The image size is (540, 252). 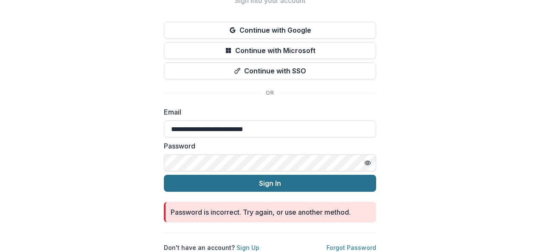 What do you see at coordinates (270, 183) in the screenshot?
I see `button: Sign In` at bounding box center [270, 183].